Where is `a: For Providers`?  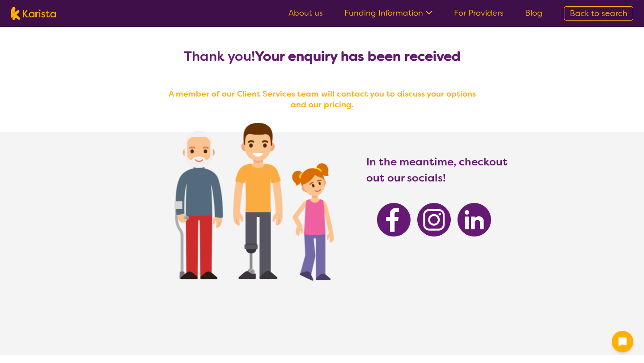
a: For Providers is located at coordinates (479, 13).